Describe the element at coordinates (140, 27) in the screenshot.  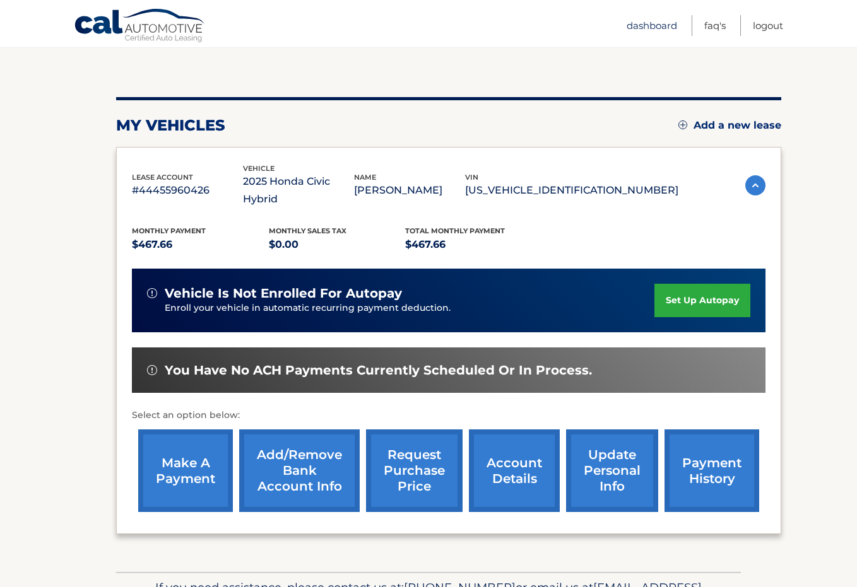
I see `a: Cal Automotive` at that location.